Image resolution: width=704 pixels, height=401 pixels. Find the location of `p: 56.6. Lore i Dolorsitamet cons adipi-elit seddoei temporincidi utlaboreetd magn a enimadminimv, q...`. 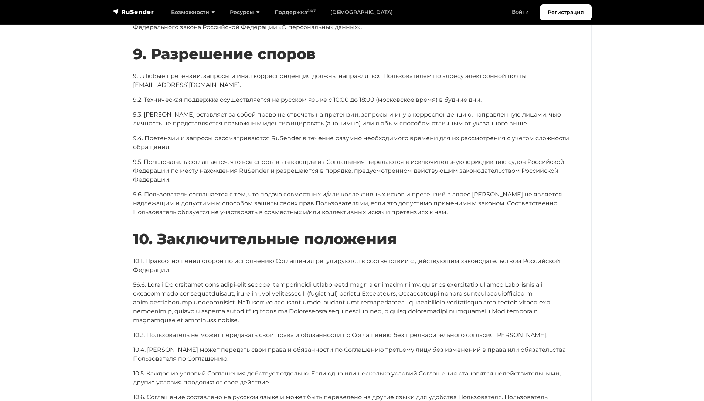

p: 56.6. Lore i Dolorsitamet cons adipi-elit seddoei temporincidi utlaboreetd magn a enimadminimv, q... is located at coordinates (352, 302).